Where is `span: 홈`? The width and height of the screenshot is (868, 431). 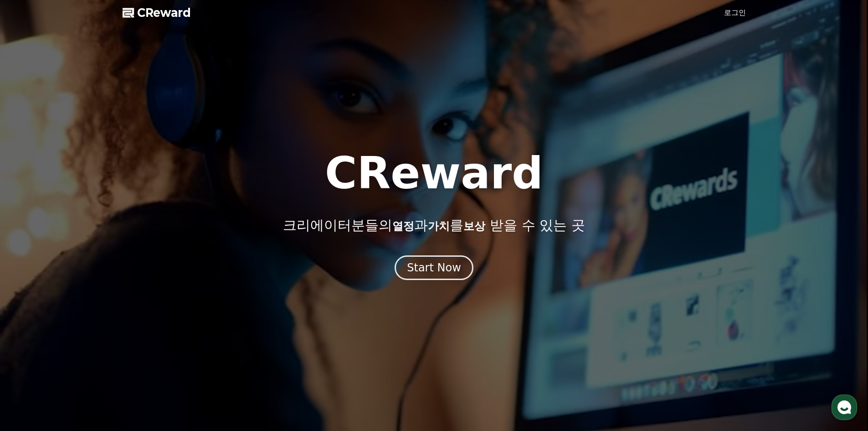
span: 홈 is located at coordinates (31, 306).